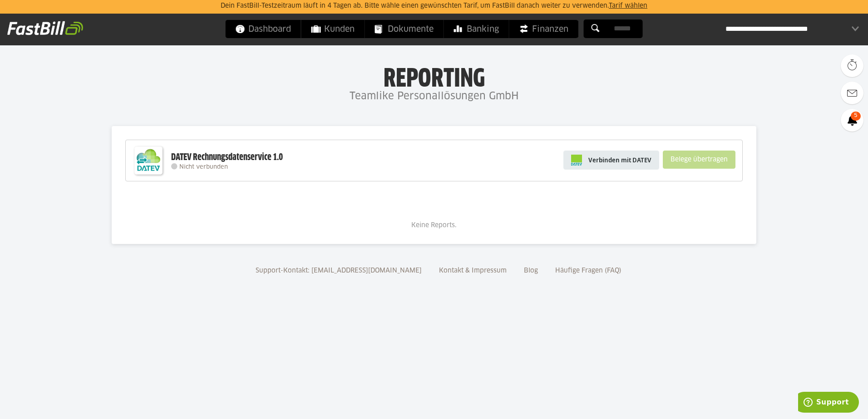  I want to click on span: Keine Reports., so click(434, 225).